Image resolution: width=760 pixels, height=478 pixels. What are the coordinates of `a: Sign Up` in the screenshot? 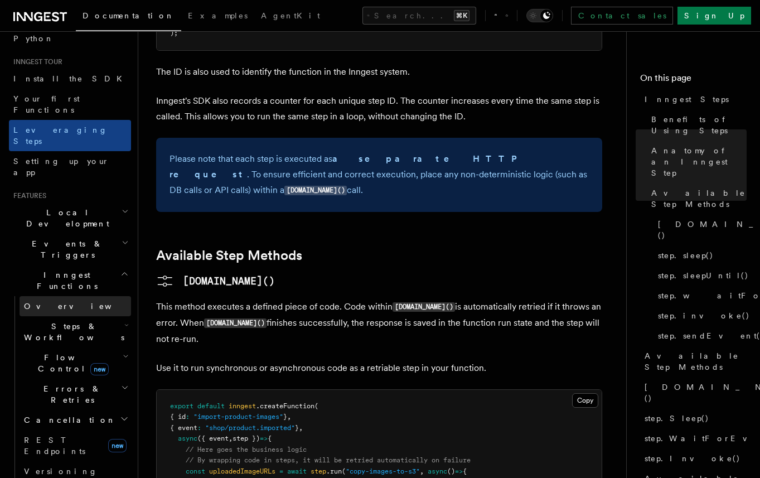 It's located at (715, 16).